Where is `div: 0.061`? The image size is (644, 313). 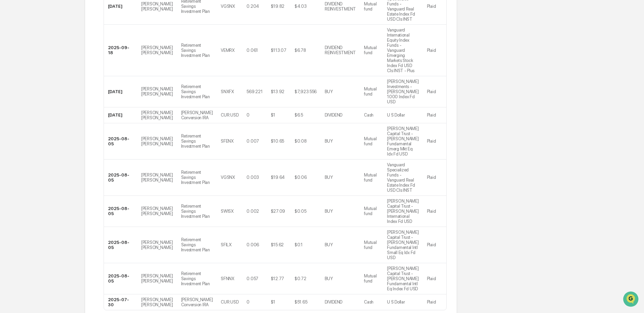 div: 0.061 is located at coordinates (252, 50).